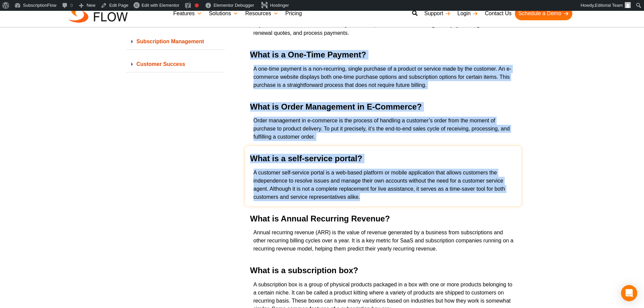 This screenshot has height=308, width=644. I want to click on a: Customer Success, so click(161, 64).